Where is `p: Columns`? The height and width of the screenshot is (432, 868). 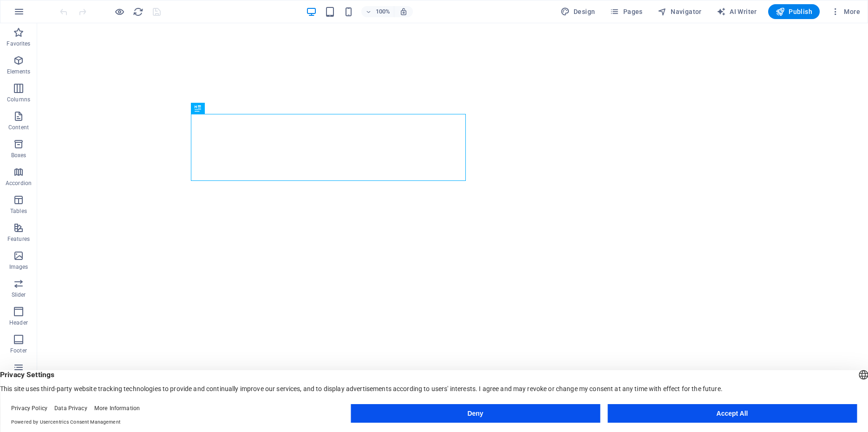 p: Columns is located at coordinates (18, 99).